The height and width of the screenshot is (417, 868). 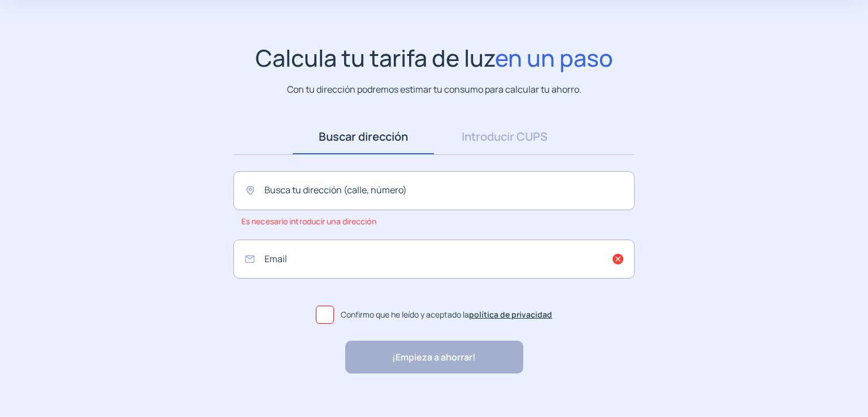 What do you see at coordinates (434, 90) in the screenshot?
I see `p: Con tu dirección podremos estimar tu consumo para calcular tu ahorro.` at bounding box center [434, 90].